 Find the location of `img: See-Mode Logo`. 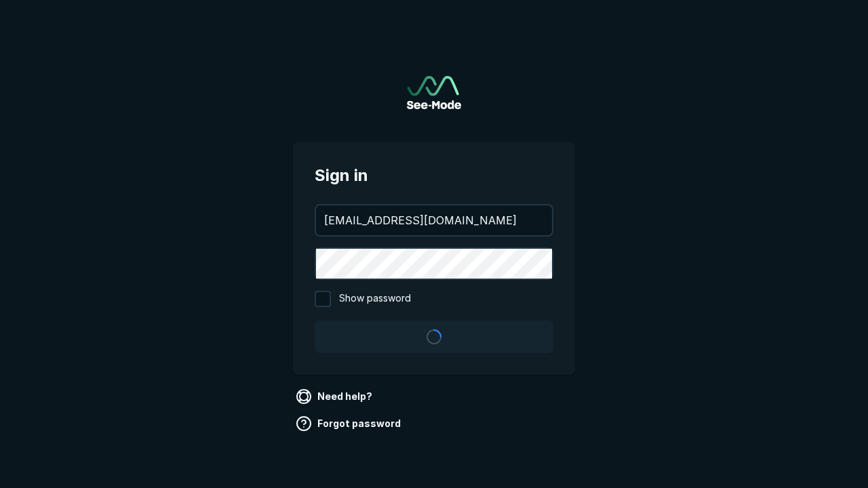

img: See-Mode Logo is located at coordinates (434, 92).